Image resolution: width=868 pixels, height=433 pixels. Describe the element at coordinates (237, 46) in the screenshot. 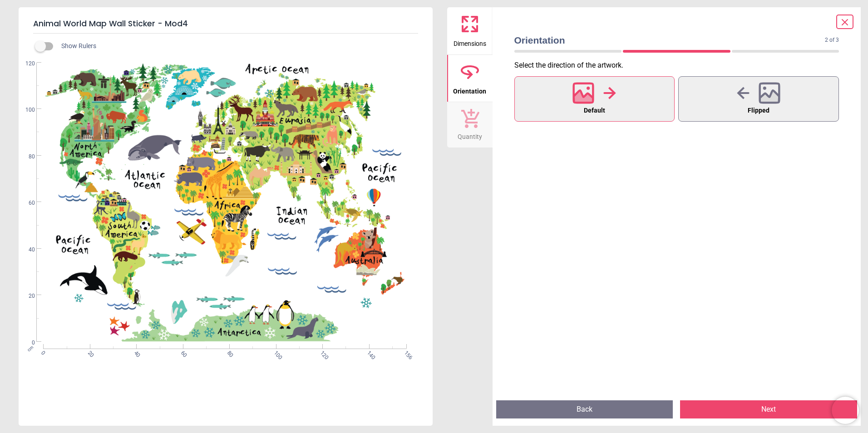

I see `div: Show Rulers` at that location.